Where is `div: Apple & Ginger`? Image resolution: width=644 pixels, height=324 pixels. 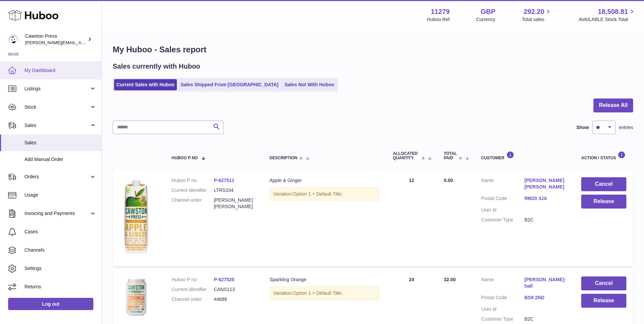 div: Apple & Ginger is located at coordinates (324, 180).